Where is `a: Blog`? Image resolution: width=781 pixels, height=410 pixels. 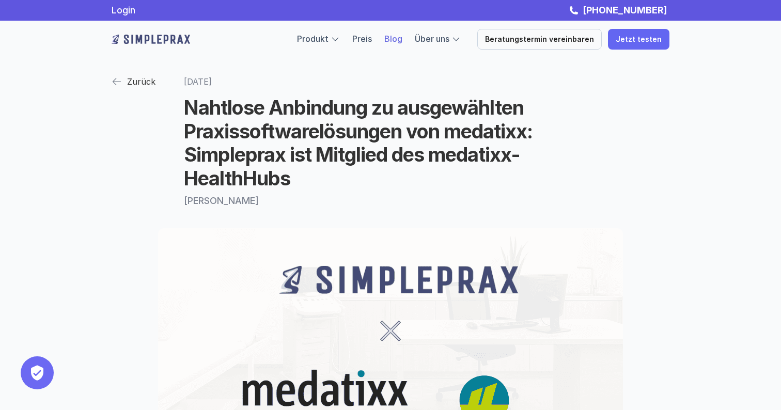
a: Blog is located at coordinates (393, 39).